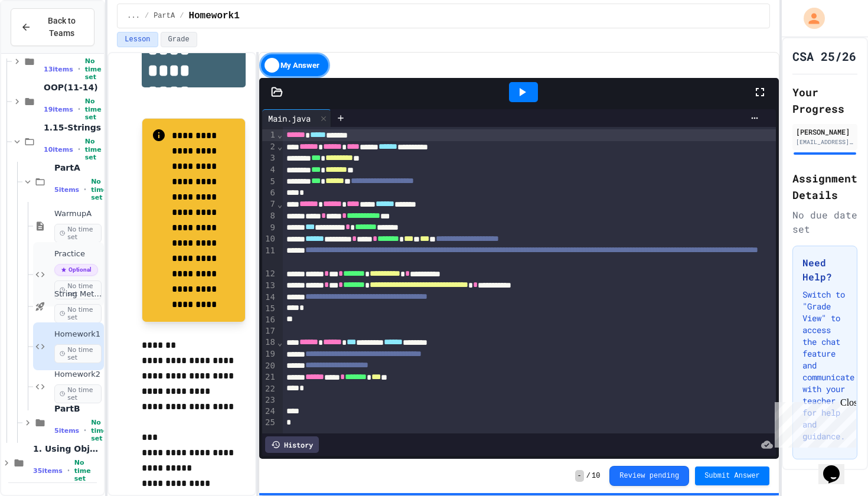  Describe the element at coordinates (269, 147) in the screenshot. I see `div: 2` at that location.